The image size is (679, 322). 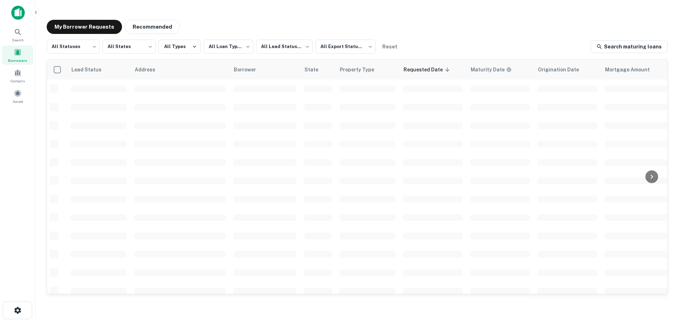 I want to click on a: Search, so click(x=18, y=35).